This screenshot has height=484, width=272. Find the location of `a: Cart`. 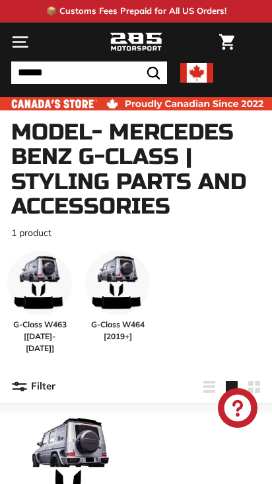

a: Cart is located at coordinates (227, 42).